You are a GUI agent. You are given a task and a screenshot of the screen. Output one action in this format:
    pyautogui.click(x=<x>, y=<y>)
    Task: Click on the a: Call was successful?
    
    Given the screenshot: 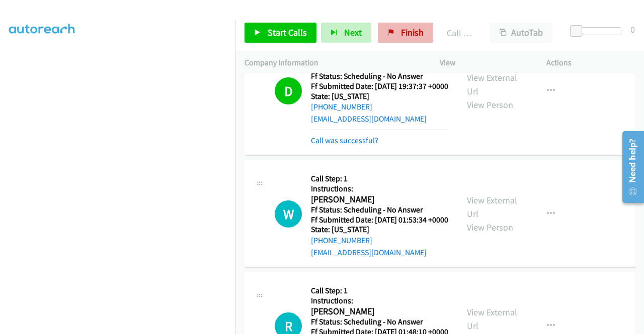 What is the action you would take?
    pyautogui.click(x=345, y=140)
    